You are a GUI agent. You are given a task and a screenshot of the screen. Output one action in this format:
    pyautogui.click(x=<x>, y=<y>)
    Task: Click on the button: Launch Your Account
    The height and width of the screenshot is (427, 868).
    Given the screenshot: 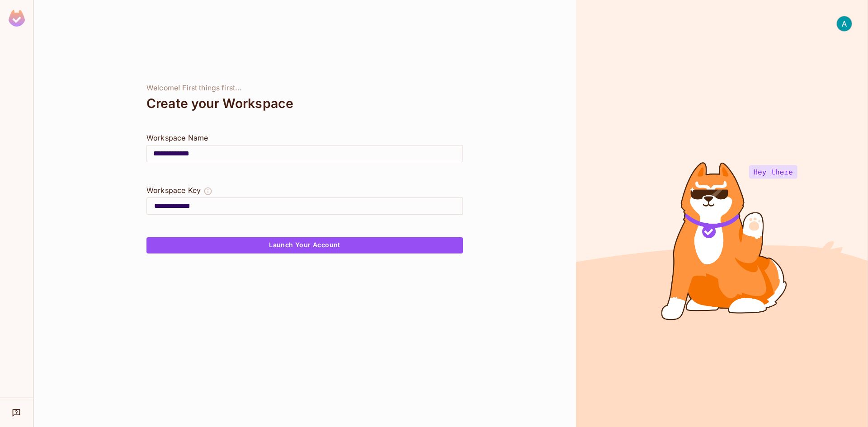 What is the action you would take?
    pyautogui.click(x=304, y=245)
    